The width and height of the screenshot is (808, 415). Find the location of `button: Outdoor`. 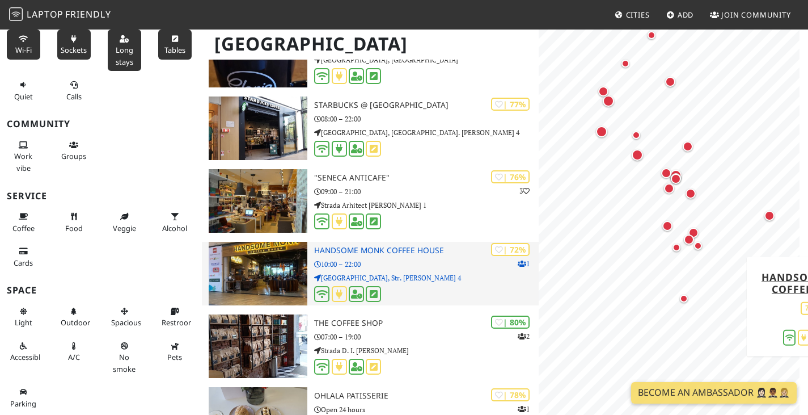

button: Outdoor is located at coordinates (74, 316).